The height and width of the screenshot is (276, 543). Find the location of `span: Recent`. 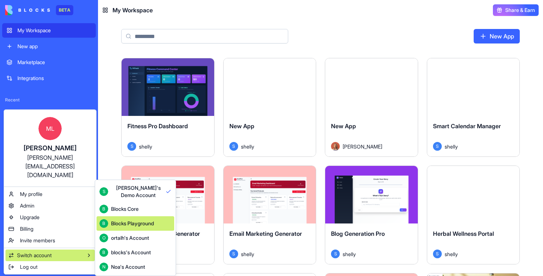

span: Recent is located at coordinates (49, 100).